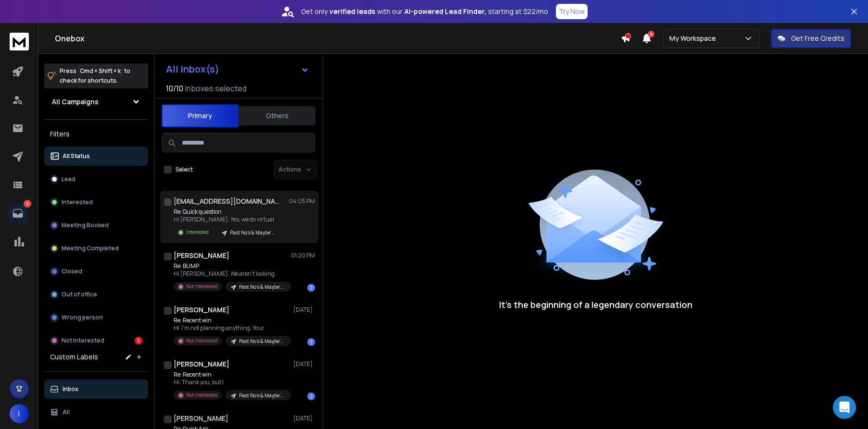 This screenshot has width=868, height=429. Describe the element at coordinates (97, 134) in the screenshot. I see `h3: Filters` at that location.